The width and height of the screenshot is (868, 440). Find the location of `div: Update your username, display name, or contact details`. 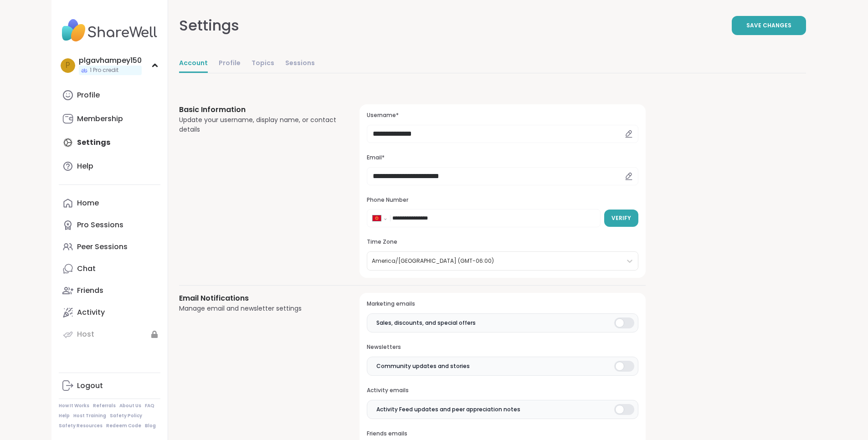

div: Update your username, display name, or contact details is located at coordinates (258, 125).